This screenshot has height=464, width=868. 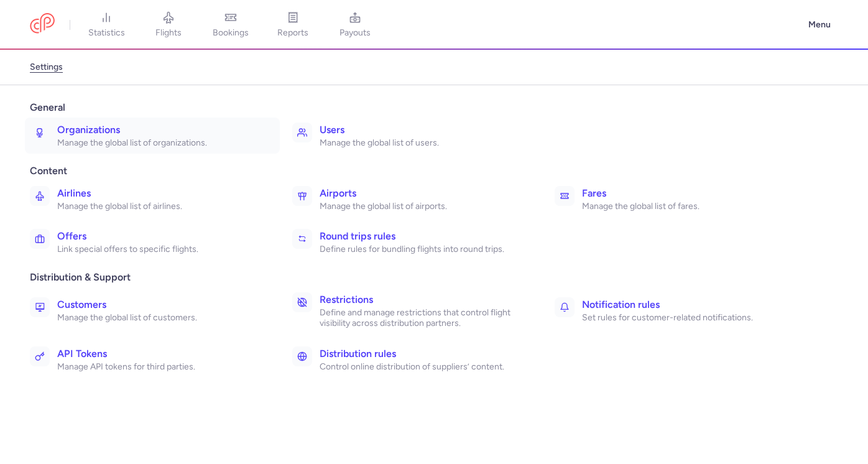 What do you see at coordinates (42, 24) in the screenshot?
I see `a: CitizenPlane red outlined logo` at bounding box center [42, 24].